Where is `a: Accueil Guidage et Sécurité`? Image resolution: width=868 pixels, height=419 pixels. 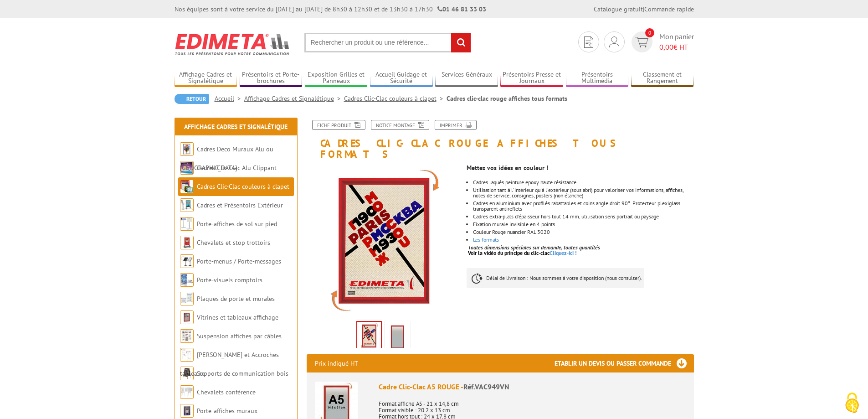 a: Accueil Guidage et Sécurité is located at coordinates (401, 78).